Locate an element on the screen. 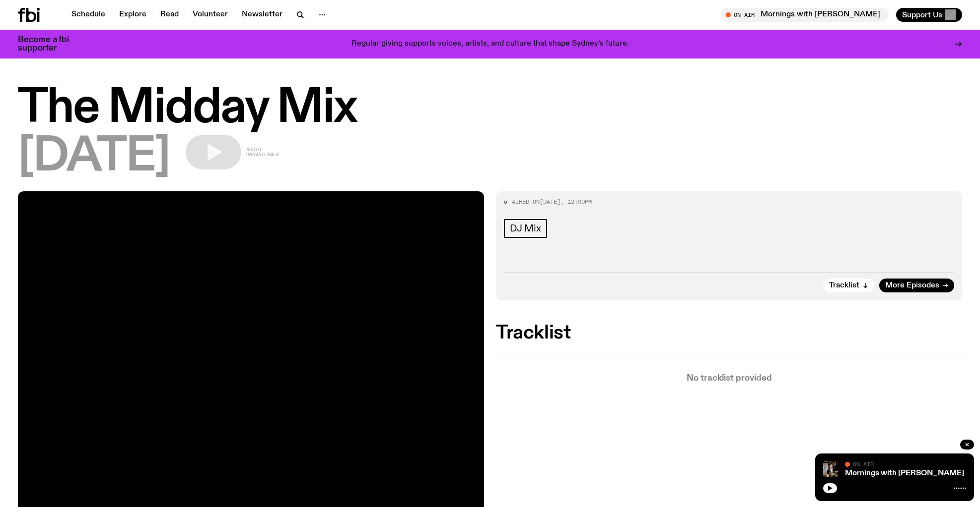 This screenshot has height=507, width=980. a: Schedule is located at coordinates (89, 15).